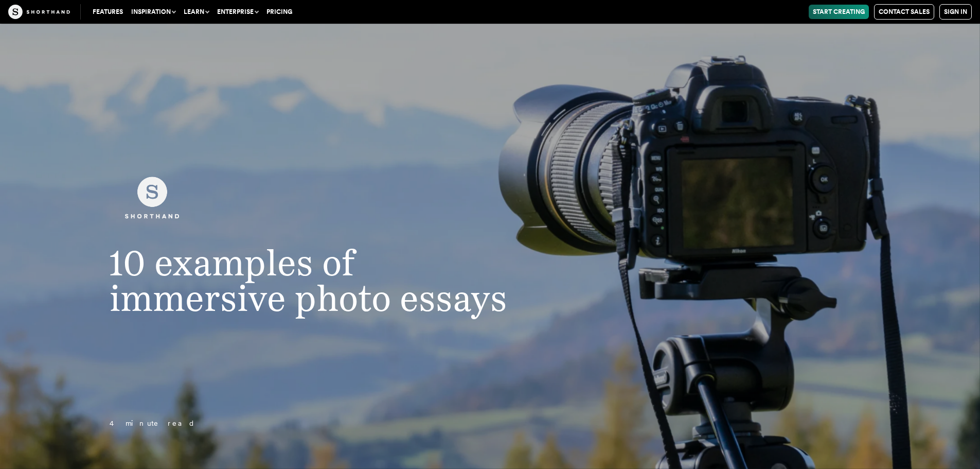  What do you see at coordinates (904, 12) in the screenshot?
I see `a: Contact Sales` at bounding box center [904, 12].